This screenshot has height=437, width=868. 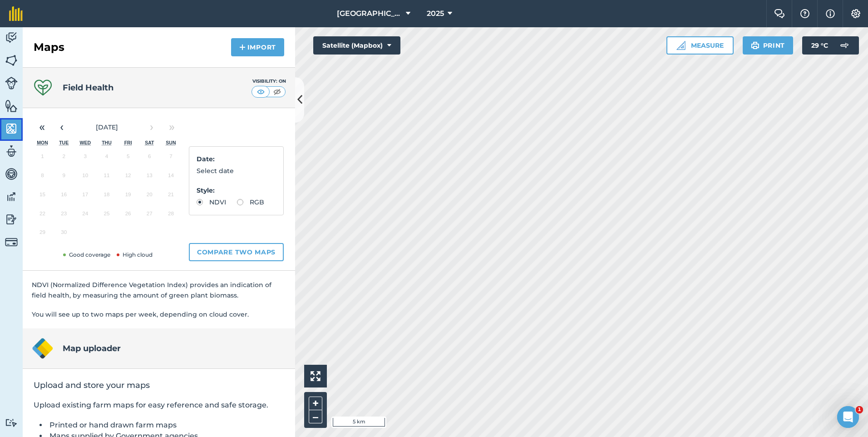 I want to click on span: 29 ° C, so click(x=820, y=46).